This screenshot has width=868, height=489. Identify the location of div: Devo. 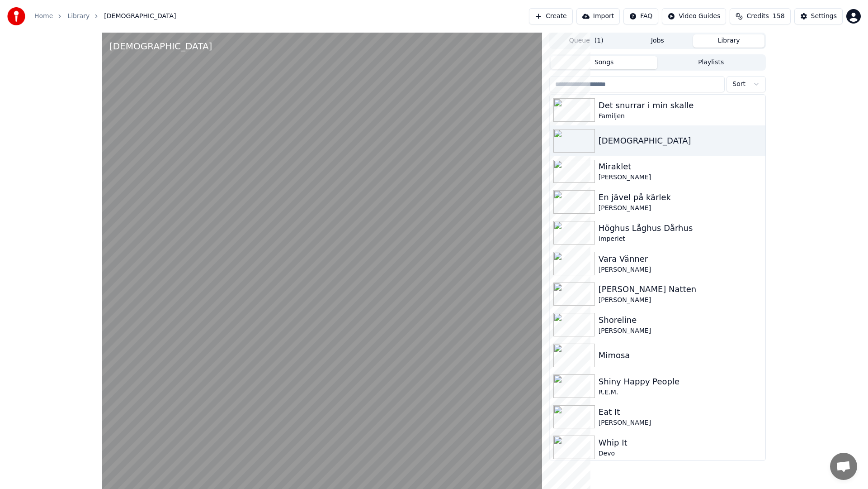
(680, 453).